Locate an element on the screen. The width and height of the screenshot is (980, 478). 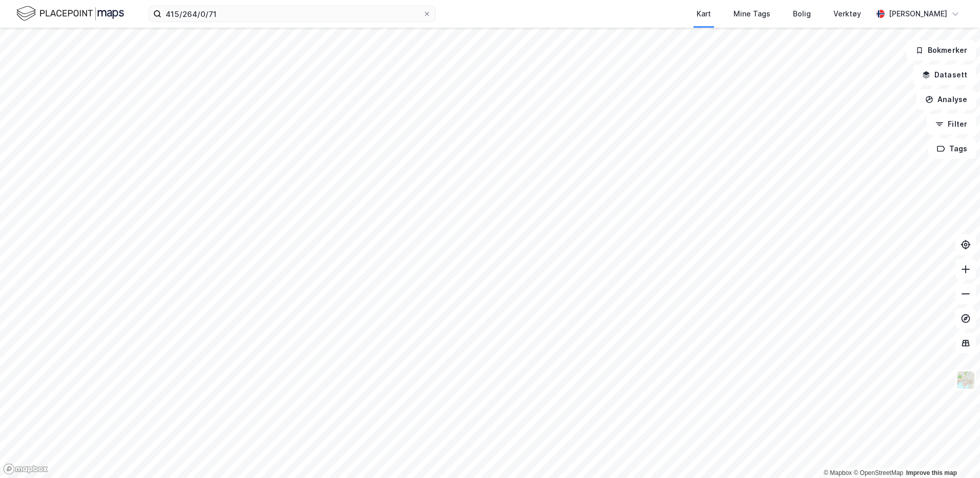
img: Z is located at coordinates (966, 380).